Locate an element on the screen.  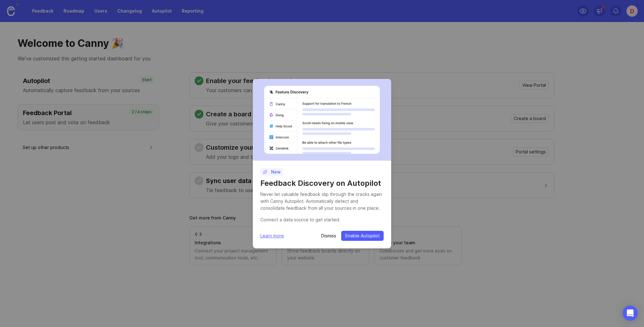
div: Never let valuable feedback slip through the cracks again with Canny Autopilot. Automatically det... is located at coordinates (322, 201).